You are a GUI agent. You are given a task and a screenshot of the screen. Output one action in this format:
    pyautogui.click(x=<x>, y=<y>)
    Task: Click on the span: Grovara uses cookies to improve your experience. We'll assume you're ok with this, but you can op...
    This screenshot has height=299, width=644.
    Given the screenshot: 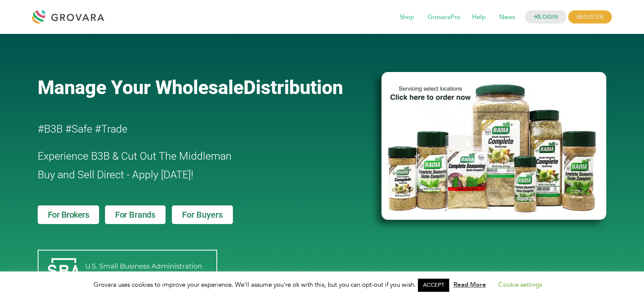 What is the action you would take?
    pyautogui.click(x=322, y=284)
    